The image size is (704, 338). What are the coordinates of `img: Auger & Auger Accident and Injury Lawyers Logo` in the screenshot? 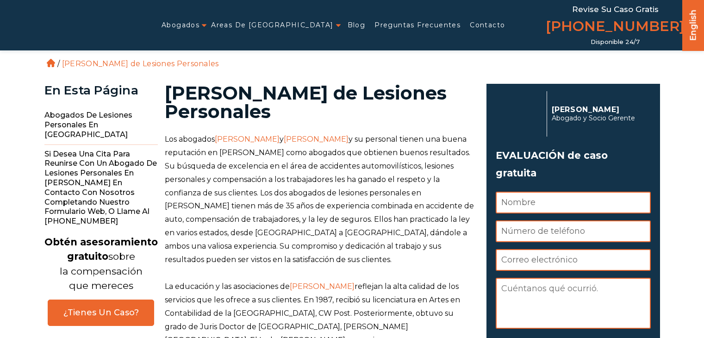 It's located at (63, 25).